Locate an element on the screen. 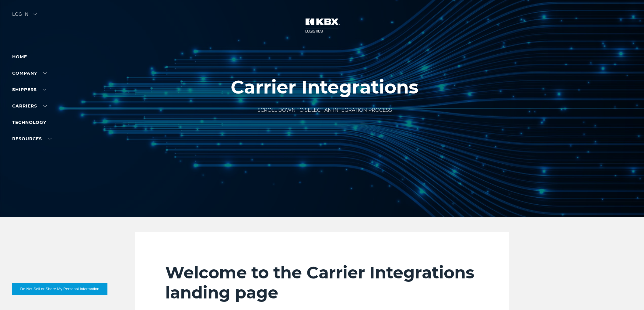 This screenshot has width=644, height=310. p: SCROLL DOWN TO SELECT AN INTEGRATION PROCESS is located at coordinates (324, 110).